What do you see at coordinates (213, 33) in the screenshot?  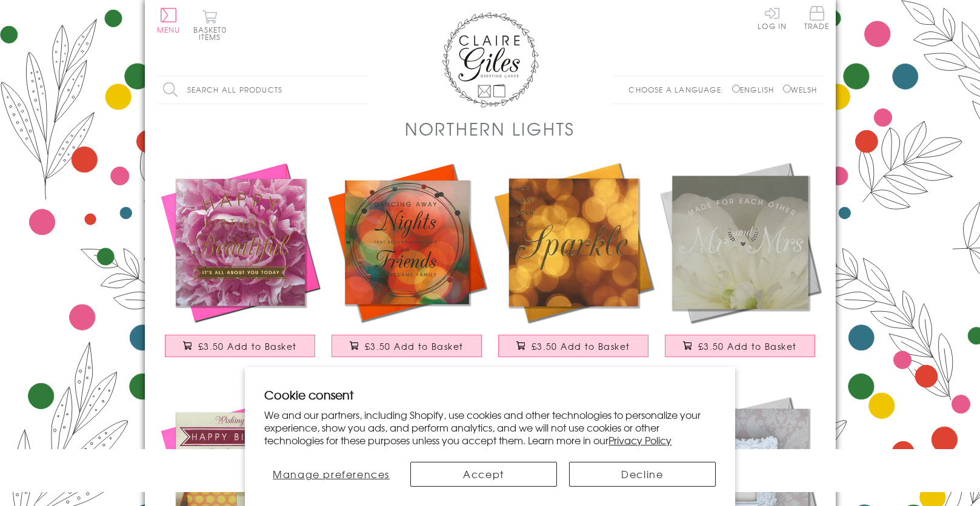 I see `span: 0 items` at bounding box center [213, 33].